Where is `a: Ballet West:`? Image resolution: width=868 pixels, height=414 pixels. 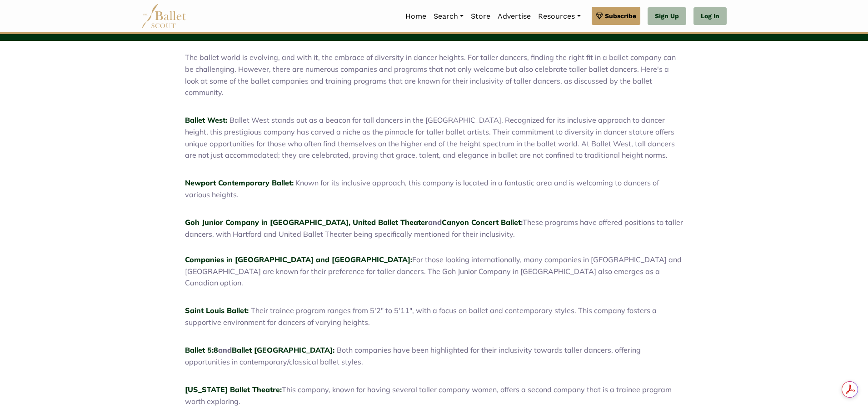 a: Ballet West: is located at coordinates (206, 120).